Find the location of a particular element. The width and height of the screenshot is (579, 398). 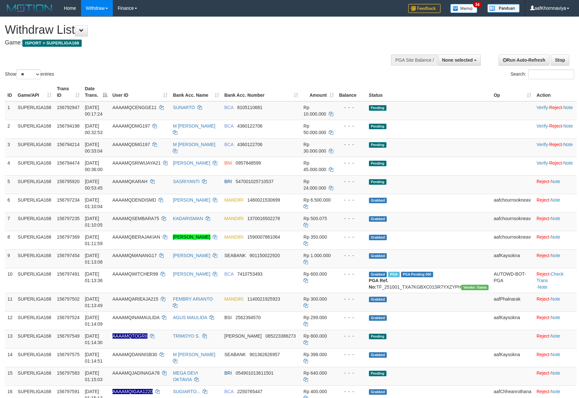

span: Rp 299.000 is located at coordinates (315, 317).